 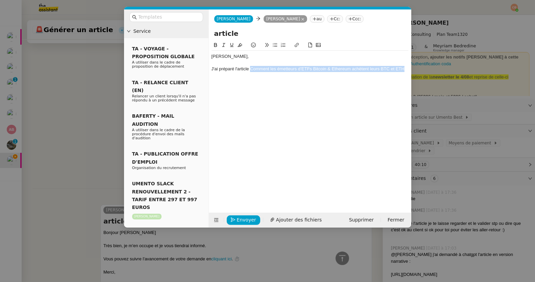 What do you see at coordinates (170, 31) in the screenshot?
I see `span: Service` at bounding box center [170, 31].